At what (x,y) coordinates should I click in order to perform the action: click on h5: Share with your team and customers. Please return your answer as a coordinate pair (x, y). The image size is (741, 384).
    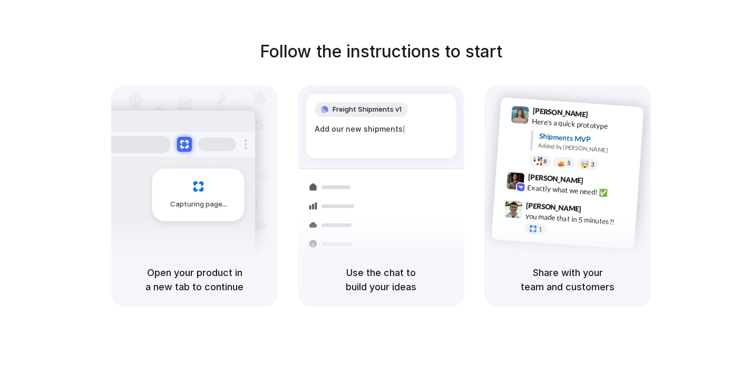
    Looking at the image, I should click on (567, 280).